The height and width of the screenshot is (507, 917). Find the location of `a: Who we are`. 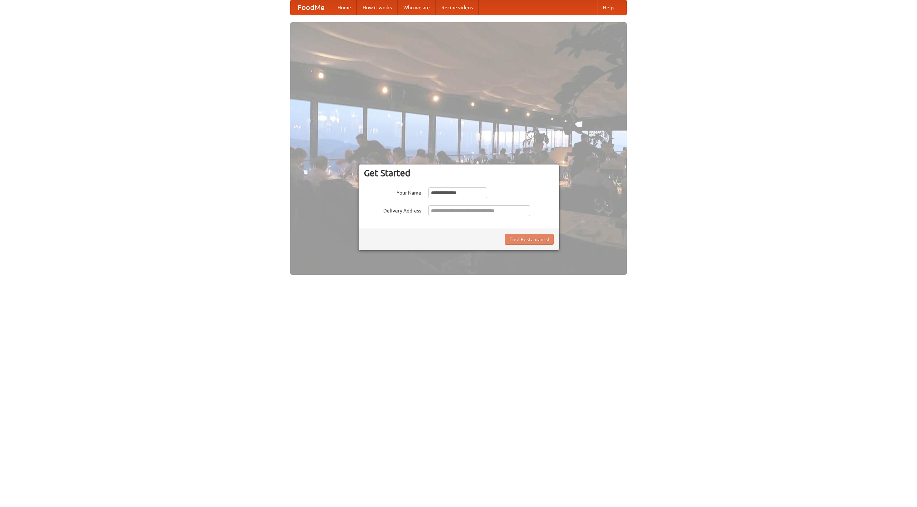

a: Who we are is located at coordinates (417, 8).